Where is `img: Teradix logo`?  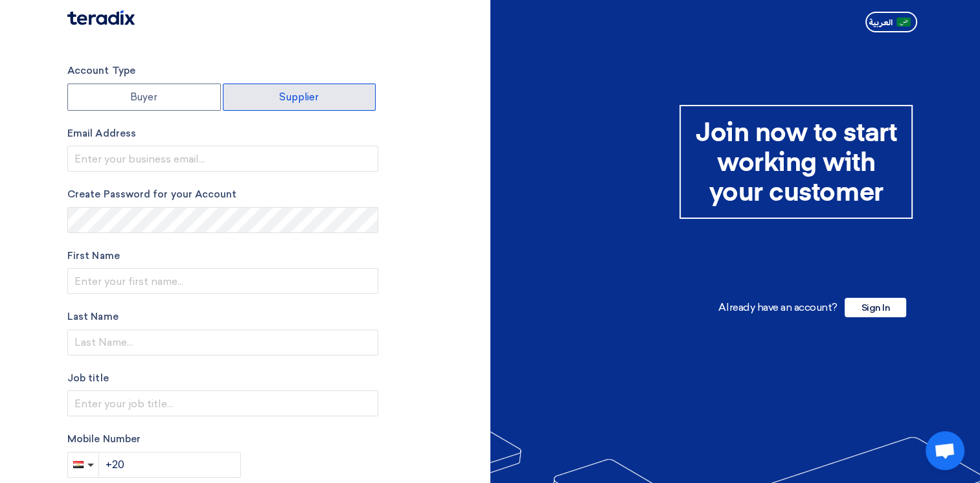
img: Teradix logo is located at coordinates (101, 17).